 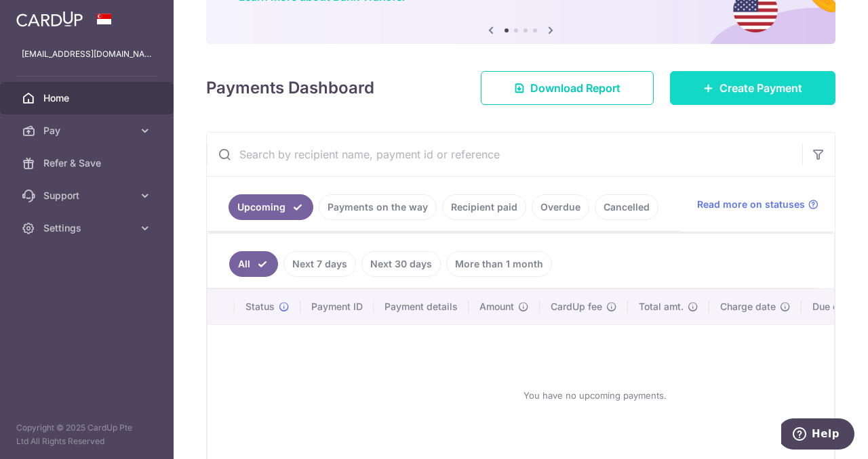 I want to click on span: Download Report, so click(x=575, y=88).